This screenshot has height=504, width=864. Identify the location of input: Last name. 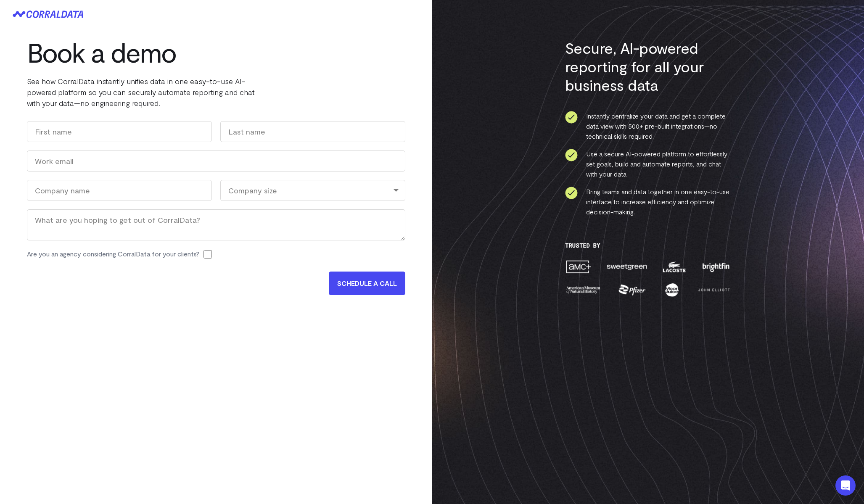
(313, 131).